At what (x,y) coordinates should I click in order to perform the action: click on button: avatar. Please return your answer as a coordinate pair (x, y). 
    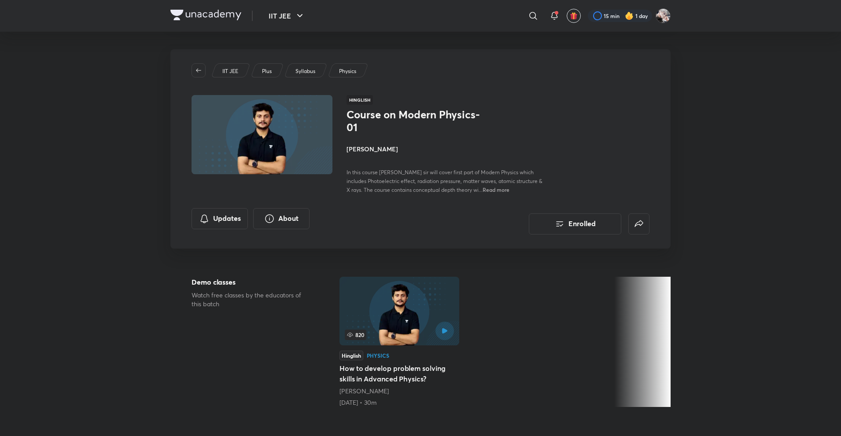
    Looking at the image, I should click on (574, 16).